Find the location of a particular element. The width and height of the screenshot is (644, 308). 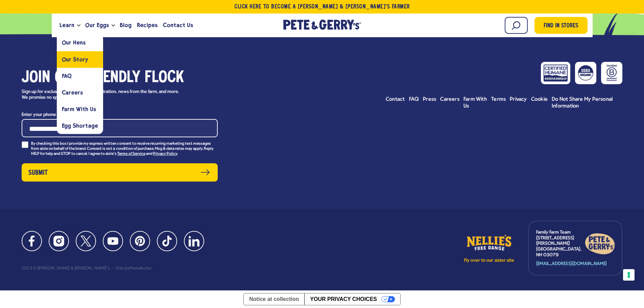

a: Our Eggs is located at coordinates (97, 25).